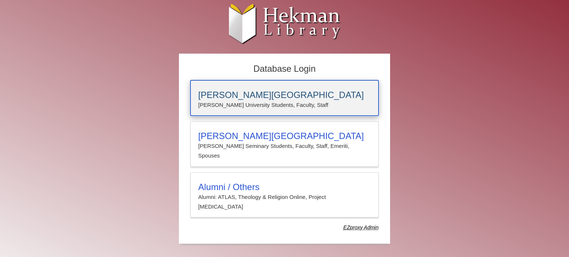 This screenshot has width=569, height=257. Describe the element at coordinates (285, 69) in the screenshot. I see `h2: Database Login` at that location.